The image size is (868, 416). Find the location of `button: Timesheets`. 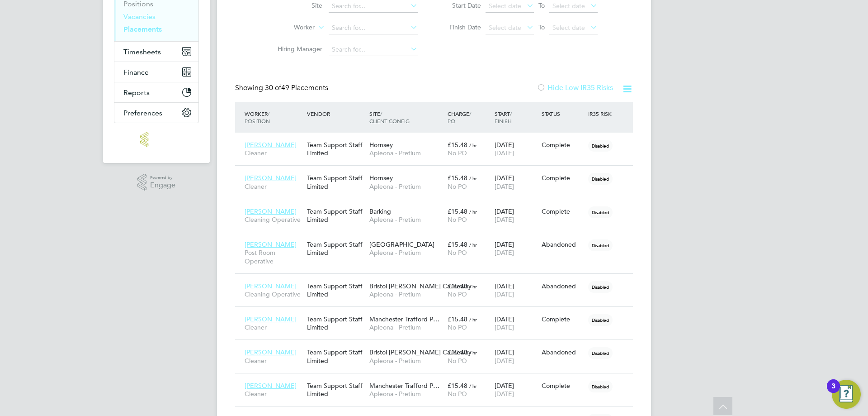

button: Timesheets is located at coordinates (157, 51).